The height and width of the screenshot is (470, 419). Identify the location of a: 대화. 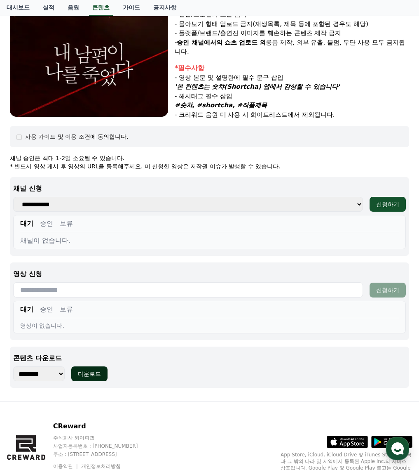
(80, 272).